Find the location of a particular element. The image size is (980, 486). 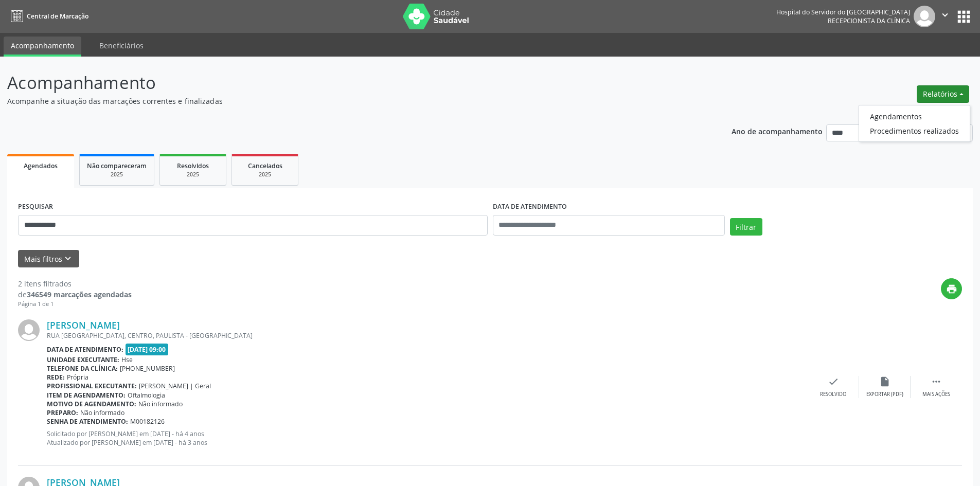

span: Resolvidos is located at coordinates (193, 166).